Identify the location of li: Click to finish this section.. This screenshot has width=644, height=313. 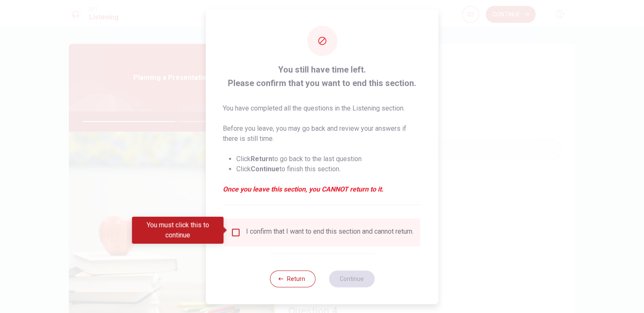
(329, 169).